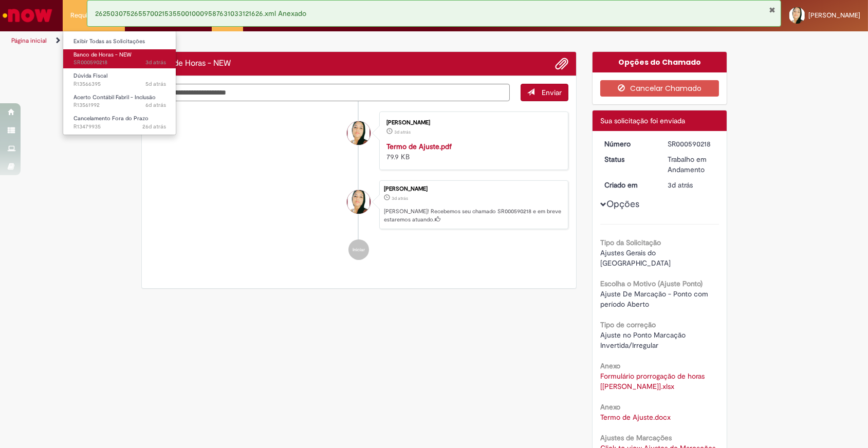 This screenshot has height=448, width=868. Describe the element at coordinates (91, 76) in the screenshot. I see `span: Dúvida Fiscal` at that location.